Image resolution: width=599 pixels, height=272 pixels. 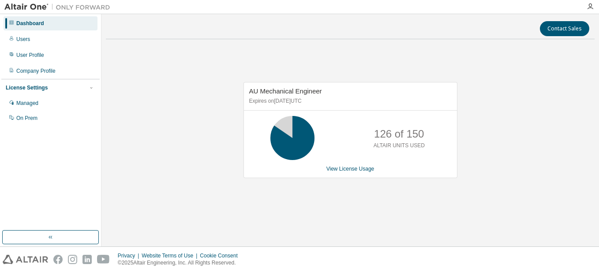 I want to click on div: Managed, so click(x=27, y=103).